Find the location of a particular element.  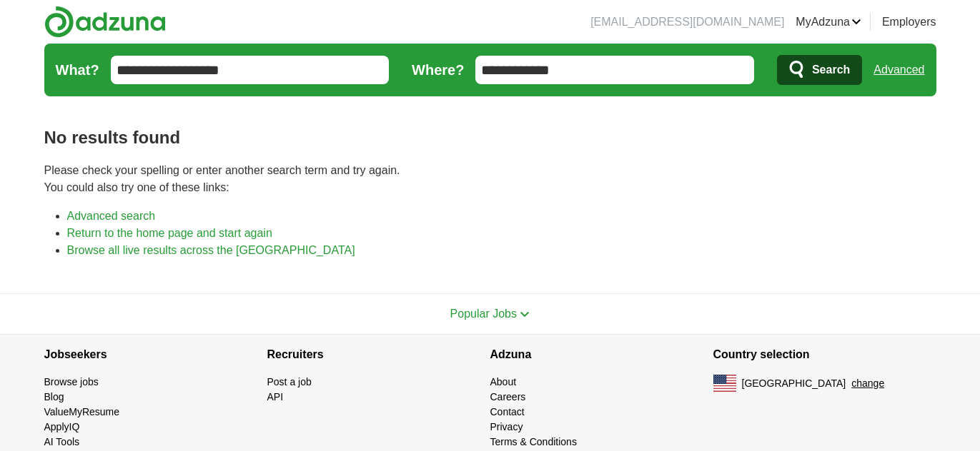

button: Search is located at coordinates (819, 70).